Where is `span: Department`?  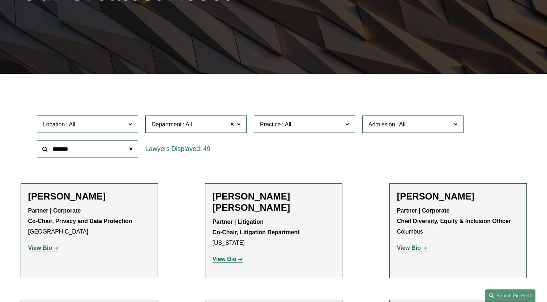
span: Department is located at coordinates (167, 124).